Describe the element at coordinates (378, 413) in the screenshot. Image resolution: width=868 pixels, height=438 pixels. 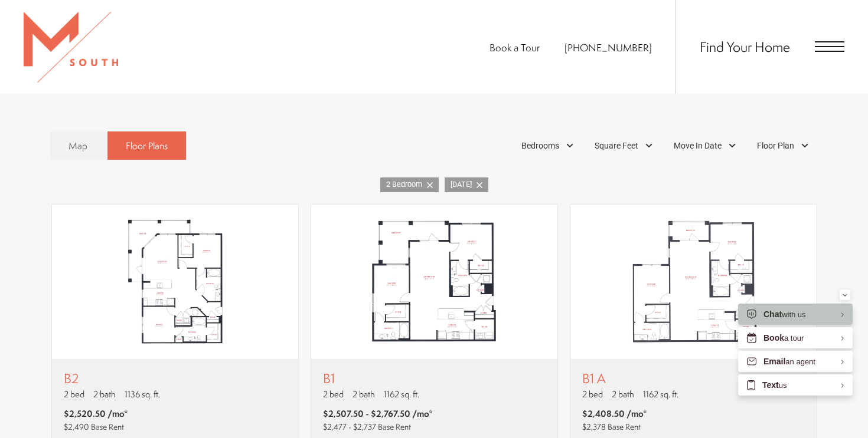
I see `span: $2,507.50 - $2,767.50 /mo*` at that location.